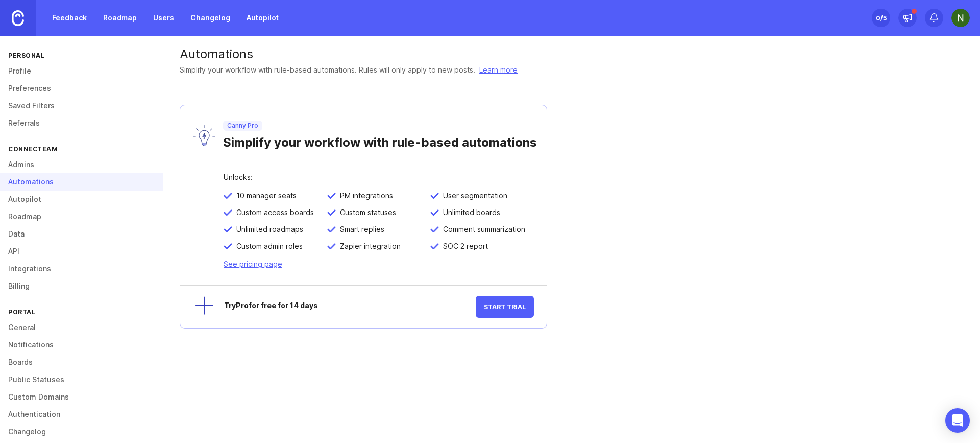 This screenshot has height=443, width=980. I want to click on a: Users, so click(164, 18).